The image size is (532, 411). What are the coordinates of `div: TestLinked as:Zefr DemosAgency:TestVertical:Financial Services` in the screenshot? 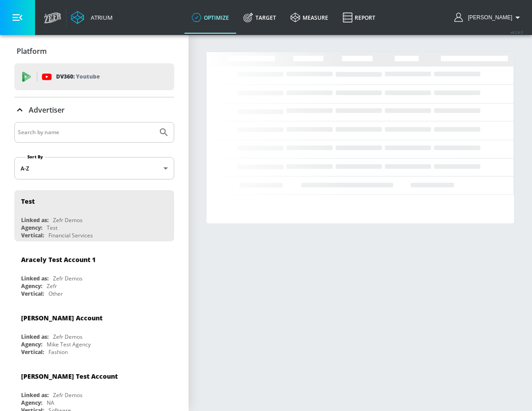 It's located at (94, 216).